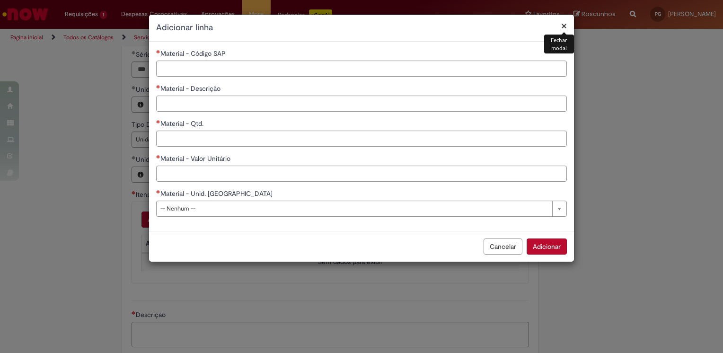 This screenshot has width=723, height=353. Describe the element at coordinates (503, 247) in the screenshot. I see `button: Cancelar` at that location.